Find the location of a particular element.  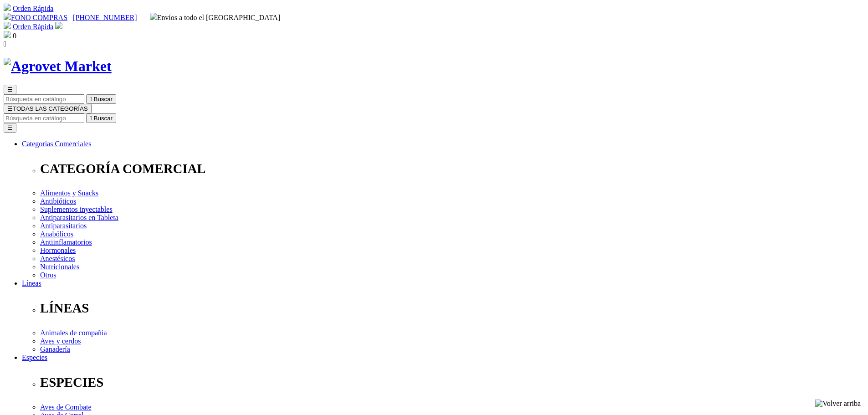

span: Líneas is located at coordinates (31, 283).